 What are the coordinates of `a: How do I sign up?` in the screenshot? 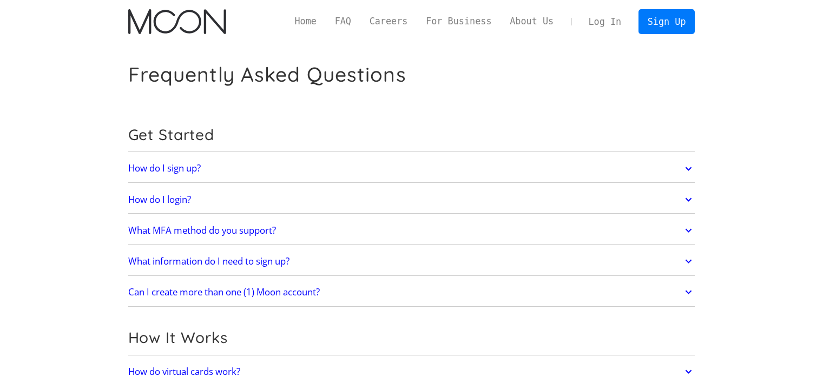 It's located at (412, 169).